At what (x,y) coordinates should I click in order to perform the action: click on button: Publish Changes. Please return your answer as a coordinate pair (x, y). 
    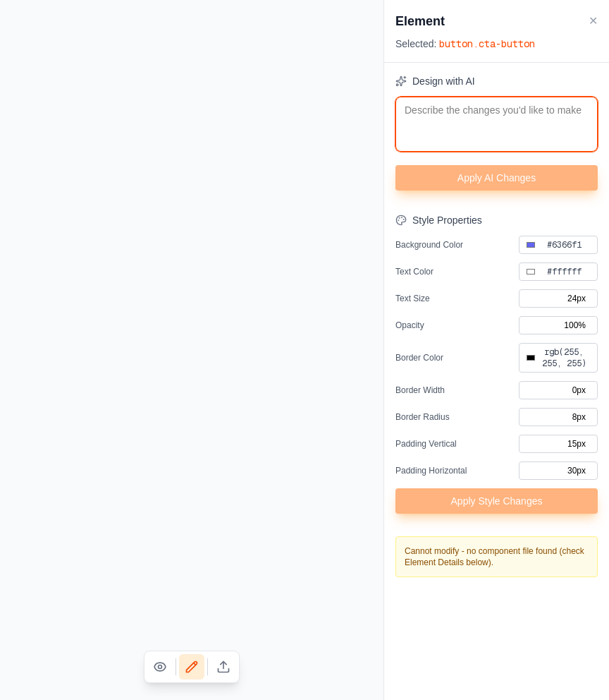
    Looking at the image, I should click on (224, 667).